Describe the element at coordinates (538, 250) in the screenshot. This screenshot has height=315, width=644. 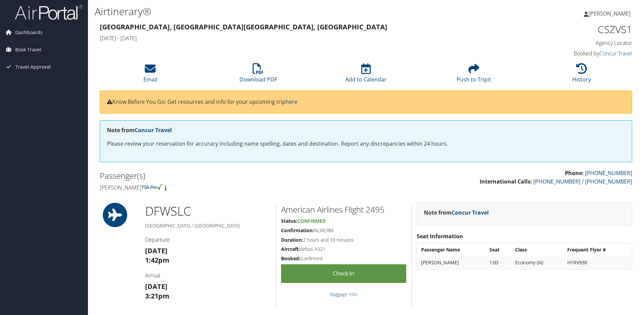
I see `th: Class` at that location.